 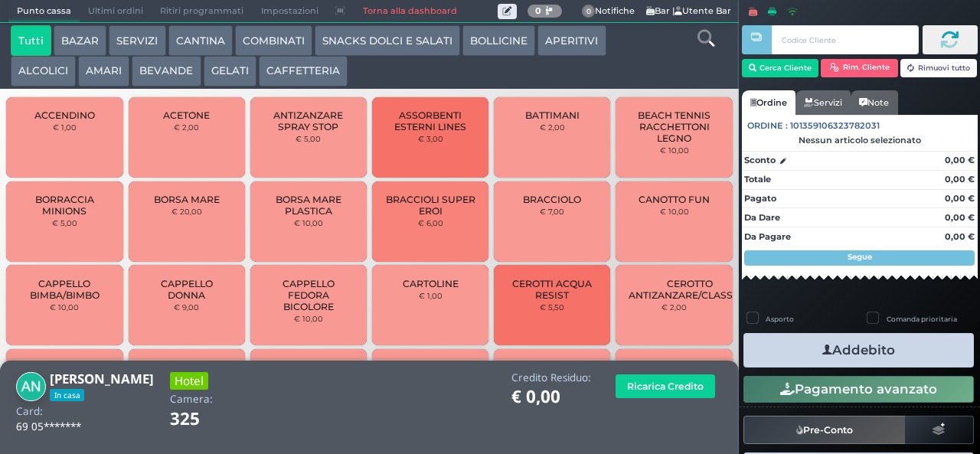 I want to click on button: SERVIZI, so click(x=137, y=40).